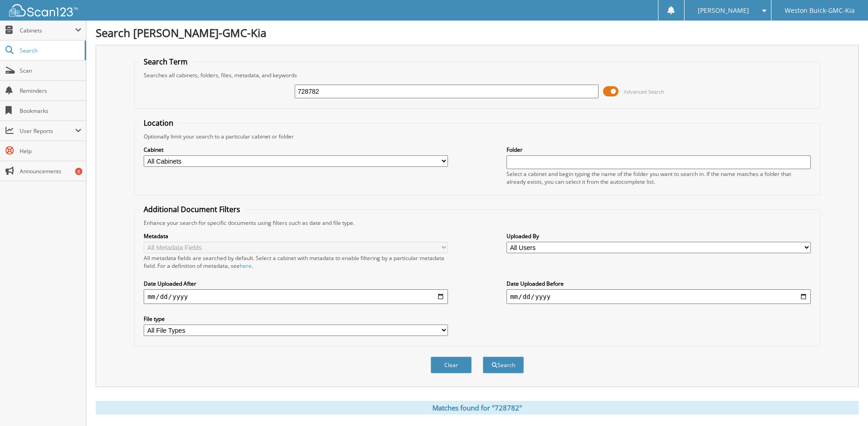 The height and width of the screenshot is (426, 868). I want to click on button: Search, so click(503, 365).